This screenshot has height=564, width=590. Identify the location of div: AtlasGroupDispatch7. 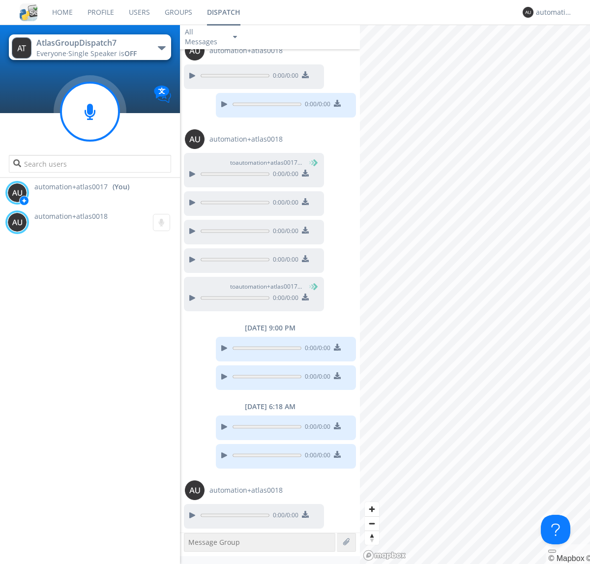
(91, 43).